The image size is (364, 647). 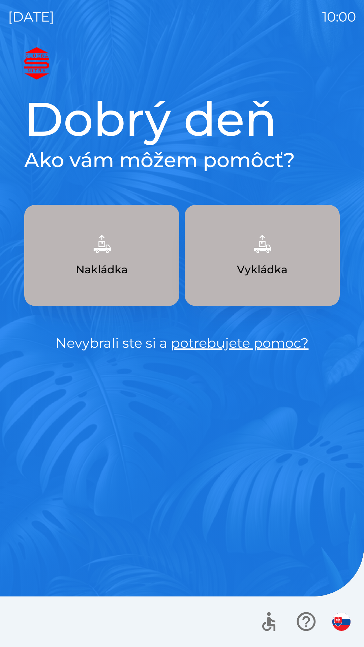 What do you see at coordinates (240, 343) in the screenshot?
I see `a: potrebujete pomoc?` at bounding box center [240, 343].